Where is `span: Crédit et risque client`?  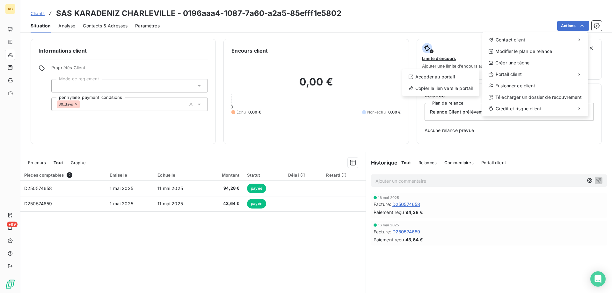
span: Crédit et risque client is located at coordinates (518, 109).